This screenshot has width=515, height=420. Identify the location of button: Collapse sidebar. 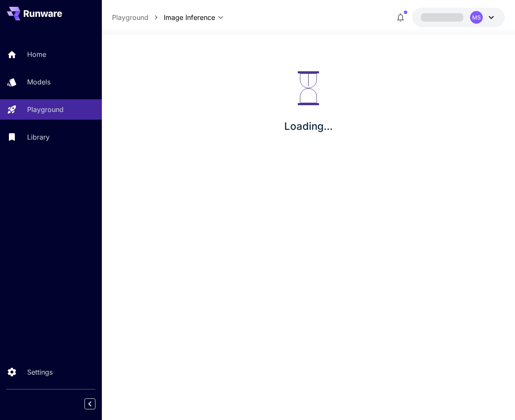
(90, 403).